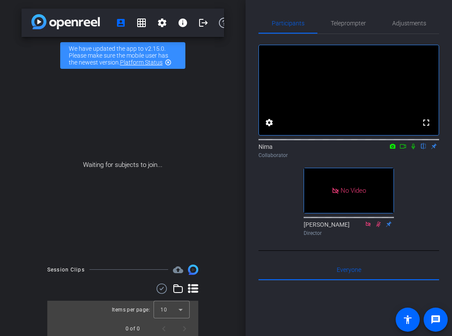 This screenshot has width=452, height=336. What do you see at coordinates (349, 233) in the screenshot?
I see `div: Director` at bounding box center [349, 233].